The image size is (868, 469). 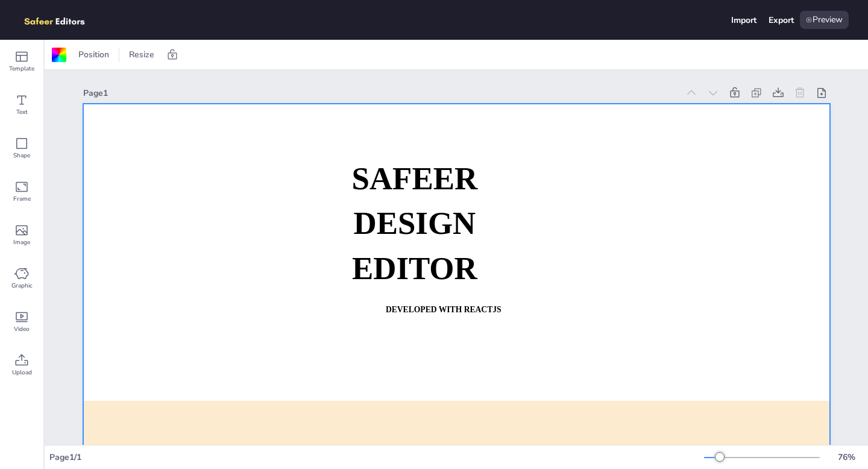 I want to click on div: Preview, so click(x=824, y=20).